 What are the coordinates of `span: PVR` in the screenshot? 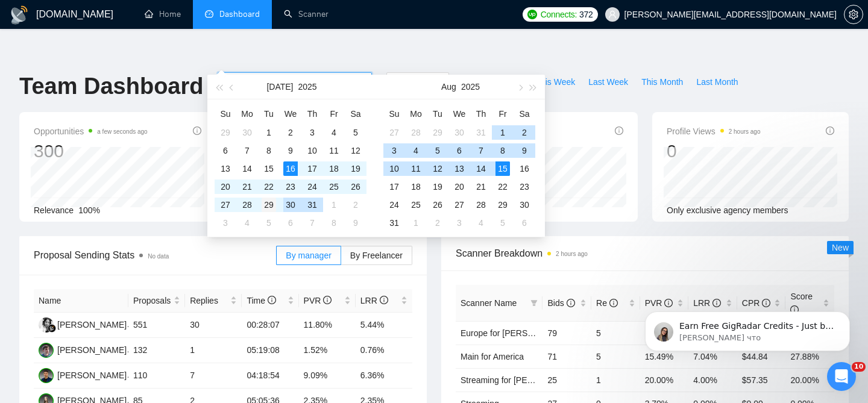 It's located at (318, 300).